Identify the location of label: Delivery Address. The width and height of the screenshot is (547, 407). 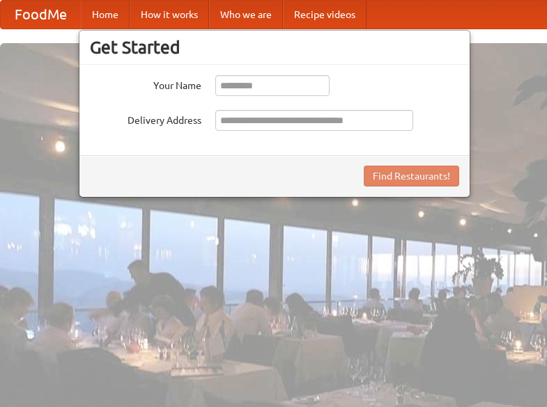
(146, 118).